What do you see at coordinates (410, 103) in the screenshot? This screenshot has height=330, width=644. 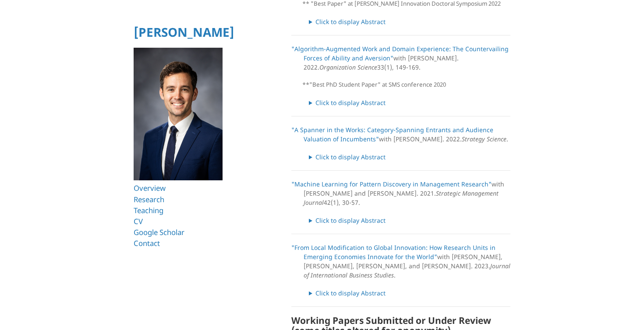 I see `details: Lore ipsumdol sitame conse adipiscingel se doeiusm tempor incididunt utlab et dolor magnaaliq-eni...` at bounding box center [410, 103].